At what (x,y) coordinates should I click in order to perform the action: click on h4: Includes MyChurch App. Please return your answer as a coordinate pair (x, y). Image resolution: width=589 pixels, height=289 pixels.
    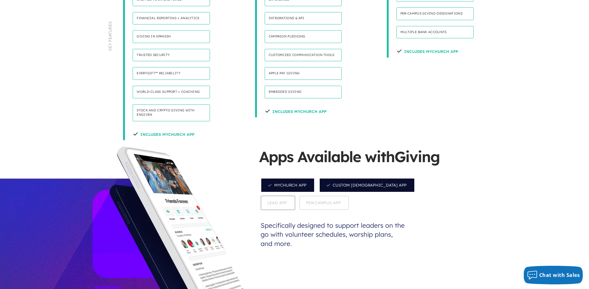
    Looking at the image, I should click on (164, 134).